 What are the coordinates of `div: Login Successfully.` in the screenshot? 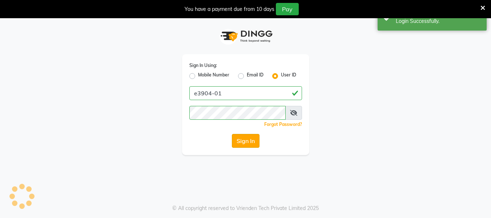 It's located at (439, 21).